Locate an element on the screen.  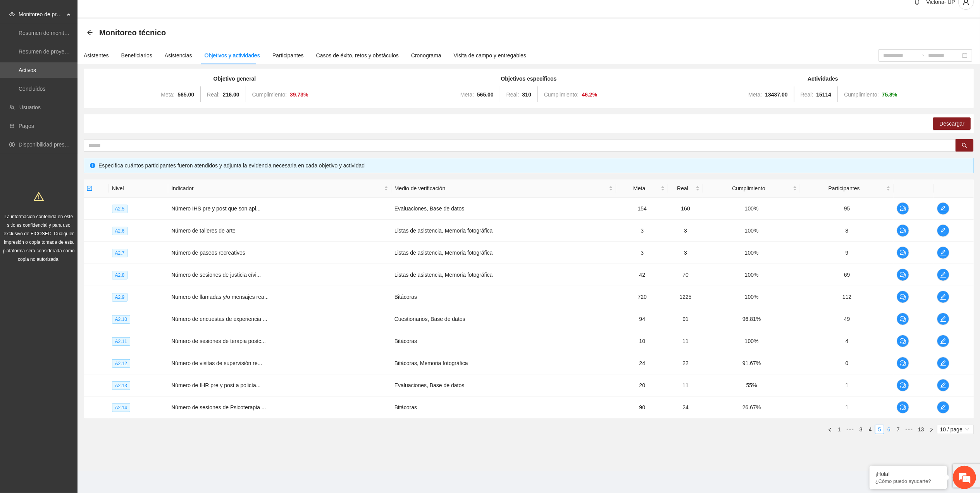
span: Número de encuestas de experiencia ... is located at coordinates (219, 319).